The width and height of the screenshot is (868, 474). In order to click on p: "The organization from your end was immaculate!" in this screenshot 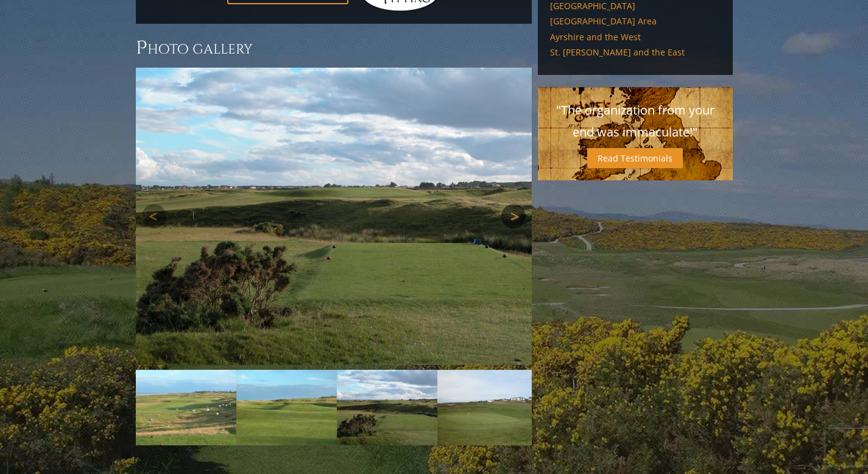, I will do `click(636, 121)`.